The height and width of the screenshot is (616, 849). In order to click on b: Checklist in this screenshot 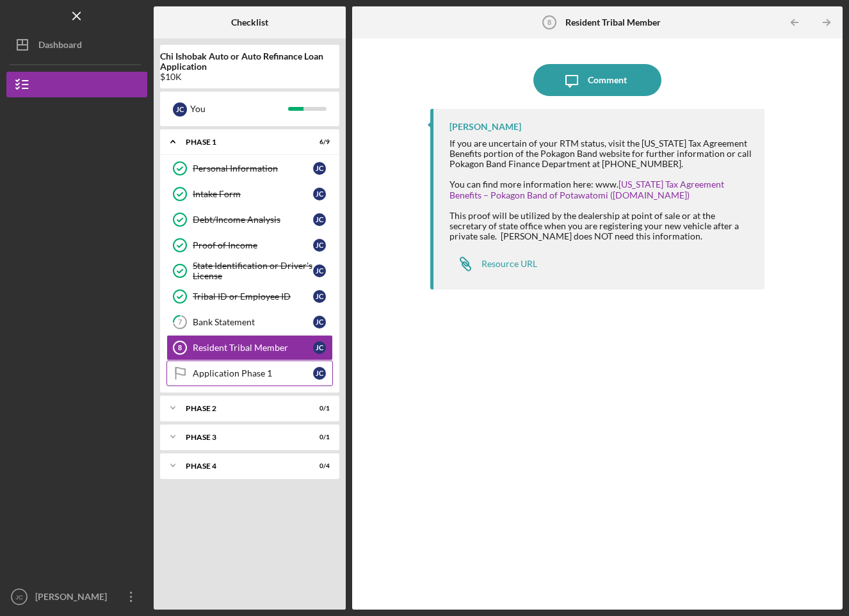, I will do `click(249, 22)`.